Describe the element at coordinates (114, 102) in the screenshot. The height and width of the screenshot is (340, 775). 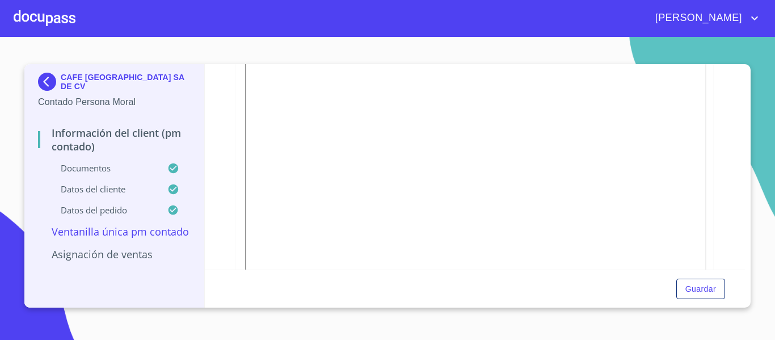
I see `p: Contado Persona Moral` at that location.